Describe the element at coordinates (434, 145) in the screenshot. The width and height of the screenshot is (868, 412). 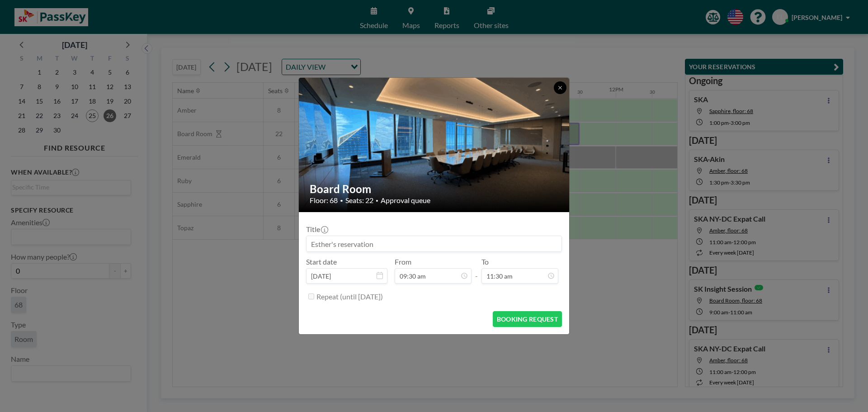
I see `img: 537.gif` at that location.